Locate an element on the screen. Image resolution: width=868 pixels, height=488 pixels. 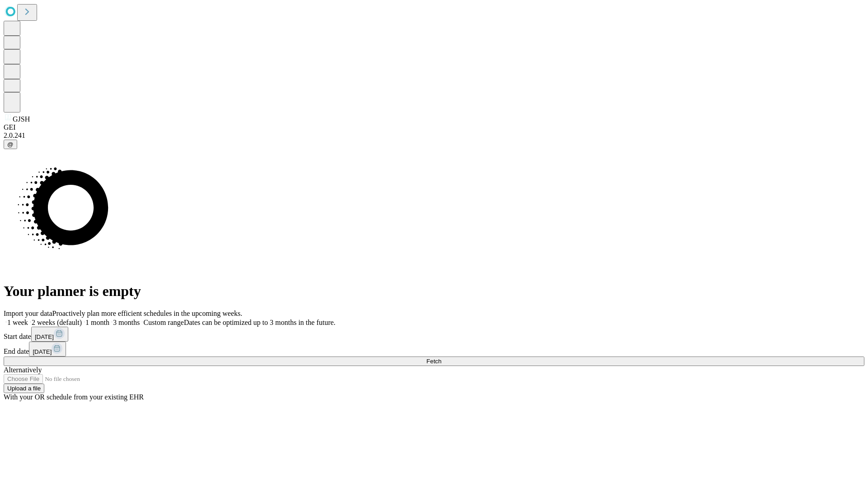
button: Upload a file is located at coordinates (24, 388).